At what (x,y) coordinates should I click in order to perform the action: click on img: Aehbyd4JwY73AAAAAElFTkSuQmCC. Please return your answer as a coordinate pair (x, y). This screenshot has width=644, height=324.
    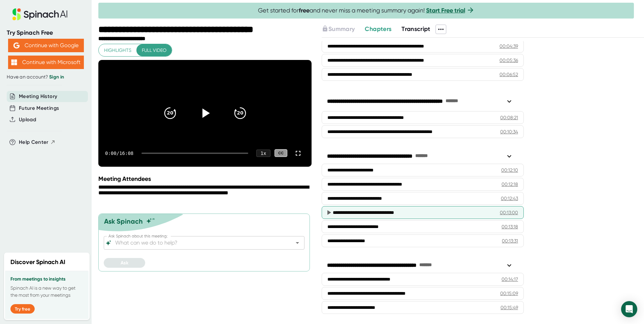
    Looking at the image, I should click on (16, 46).